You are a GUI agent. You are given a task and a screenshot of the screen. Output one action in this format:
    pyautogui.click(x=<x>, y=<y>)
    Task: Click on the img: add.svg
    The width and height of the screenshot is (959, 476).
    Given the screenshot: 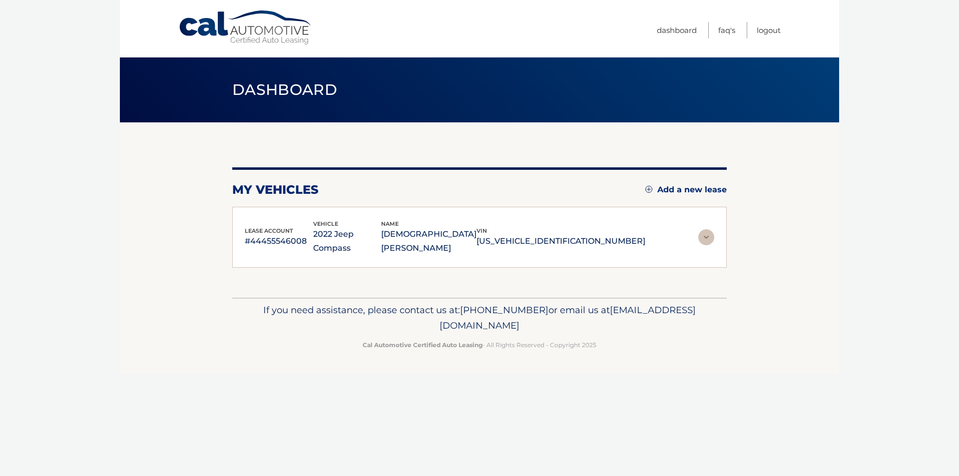 What is the action you would take?
    pyautogui.click(x=649, y=189)
    